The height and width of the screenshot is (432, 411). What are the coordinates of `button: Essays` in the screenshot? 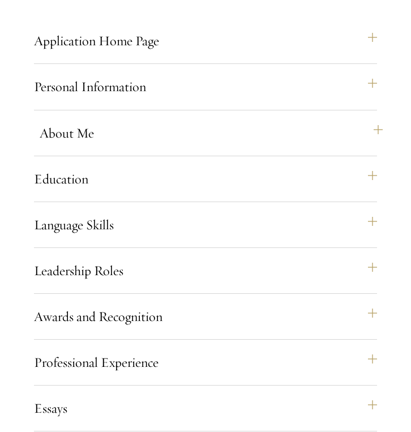 It's located at (206, 409).